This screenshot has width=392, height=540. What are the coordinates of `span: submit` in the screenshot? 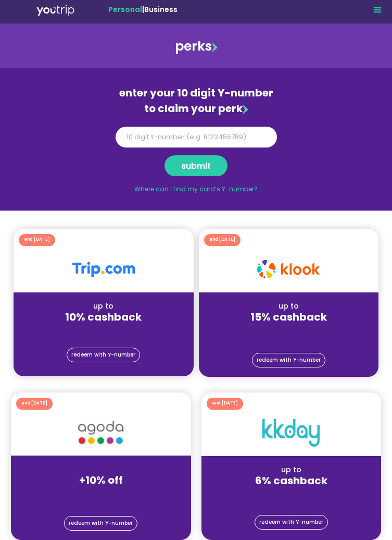 It's located at (196, 165).